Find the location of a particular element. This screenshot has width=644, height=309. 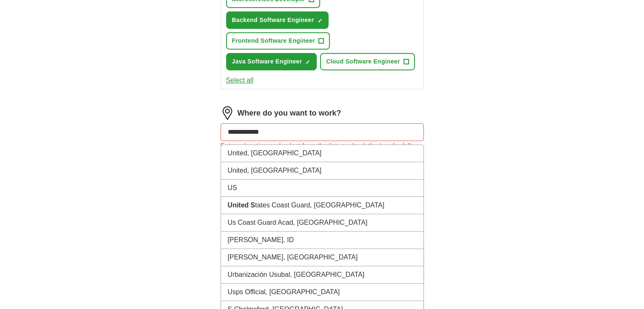

label: Where do you want to work? is located at coordinates (289, 113).